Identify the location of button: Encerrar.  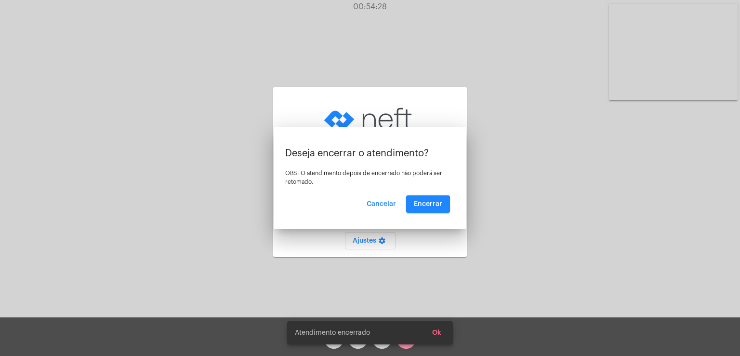
(428, 204).